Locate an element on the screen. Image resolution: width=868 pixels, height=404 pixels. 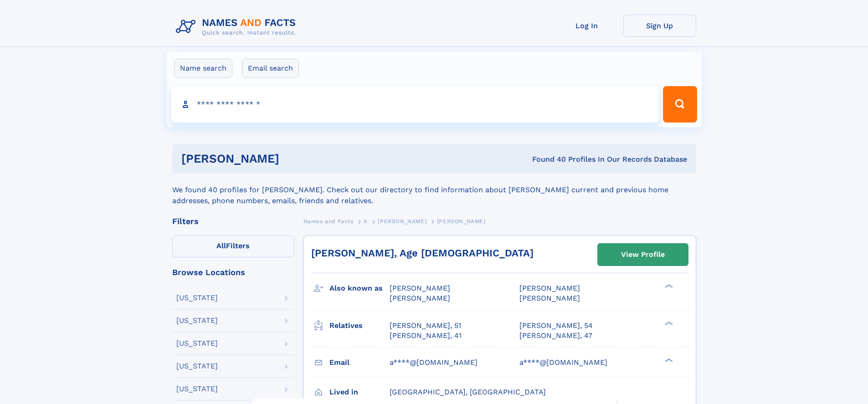
a: Log In is located at coordinates (587, 25).